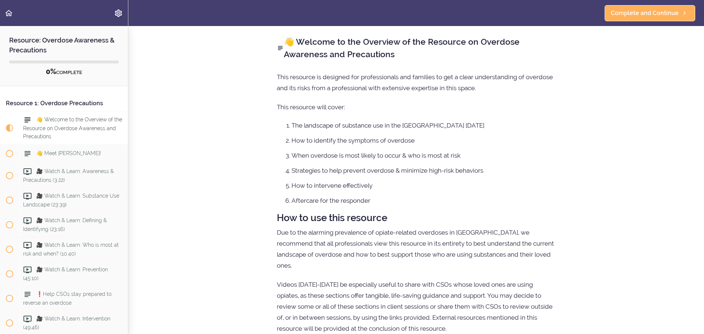 This screenshot has width=704, height=334. Describe the element at coordinates (65, 274) in the screenshot. I see `span: 🎥 Watch & Learn: Prevention (45:10)` at that location.